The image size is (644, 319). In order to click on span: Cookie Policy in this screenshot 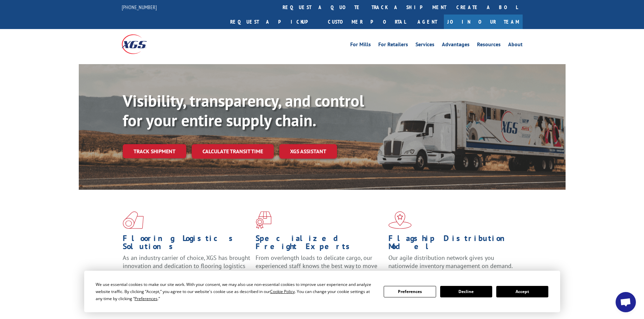, I will do `click(282, 292)`.